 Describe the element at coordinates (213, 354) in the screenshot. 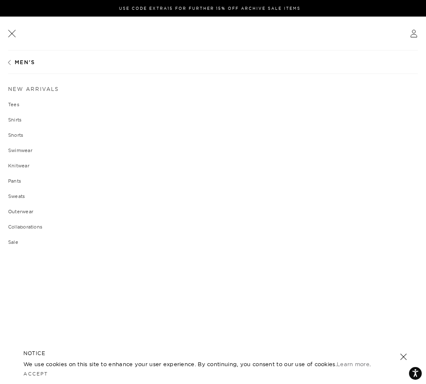

I see `h5: NOTICE` at that location.